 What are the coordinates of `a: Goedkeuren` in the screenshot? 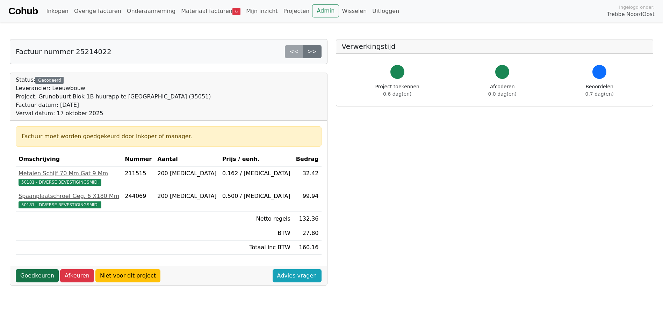 It's located at (37, 276).